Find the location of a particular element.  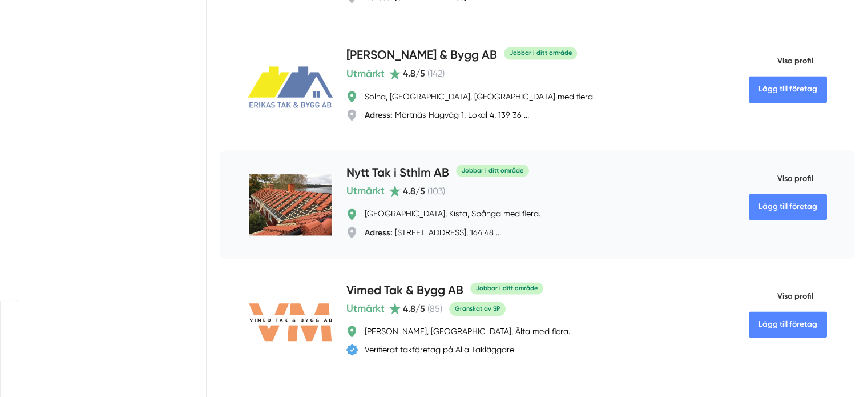

div: Verifierat takföretag på Alla Takläggare is located at coordinates (440, 350).